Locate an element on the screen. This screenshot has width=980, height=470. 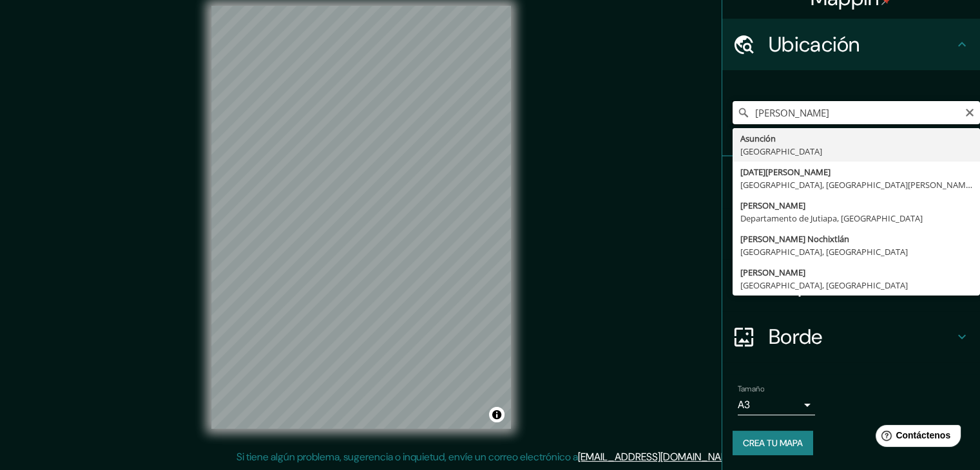
font: A3 is located at coordinates (744, 404).